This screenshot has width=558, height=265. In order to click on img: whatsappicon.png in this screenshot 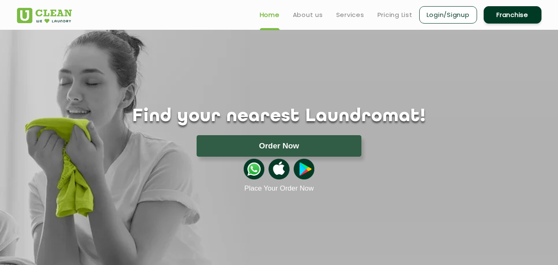, I will do `click(254, 169)`.